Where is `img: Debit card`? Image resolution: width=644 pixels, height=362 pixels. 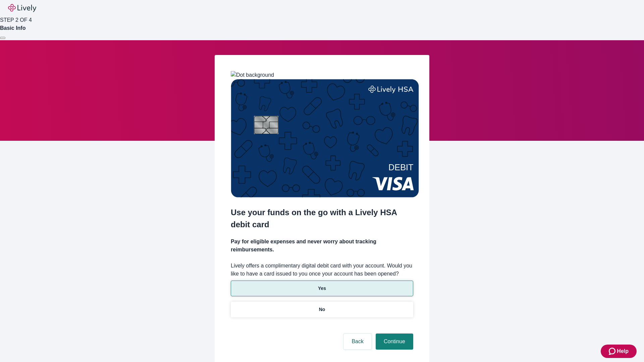 img: Debit card is located at coordinates (325, 138).